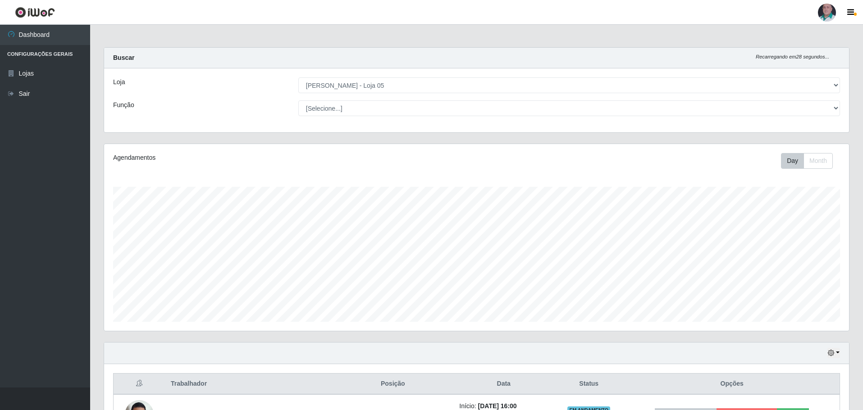  What do you see at coordinates (810, 161) in the screenshot?
I see `div: Toolbar with button groups` at bounding box center [810, 161].